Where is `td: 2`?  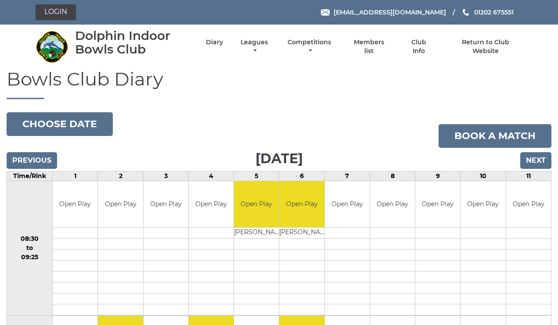
td: 2 is located at coordinates (120, 177).